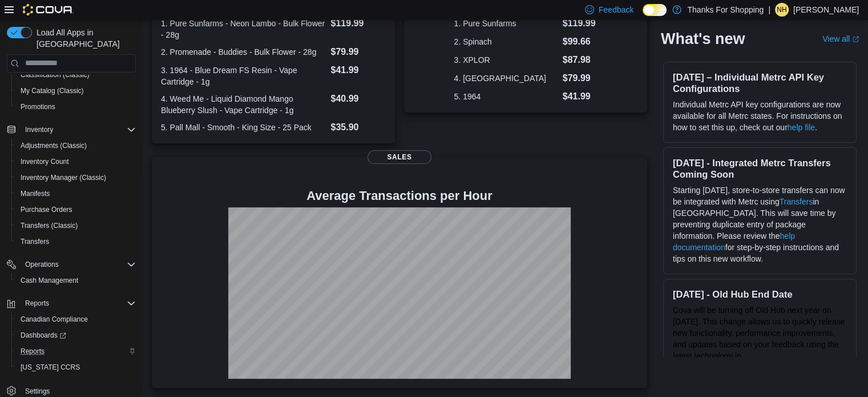 The height and width of the screenshot is (397, 868). Describe the element at coordinates (243, 105) in the screenshot. I see `dt: 4. Weed Me - Liquid Diamond Mango Blueberry Slush - Vape Cartridge - 1g` at that location.